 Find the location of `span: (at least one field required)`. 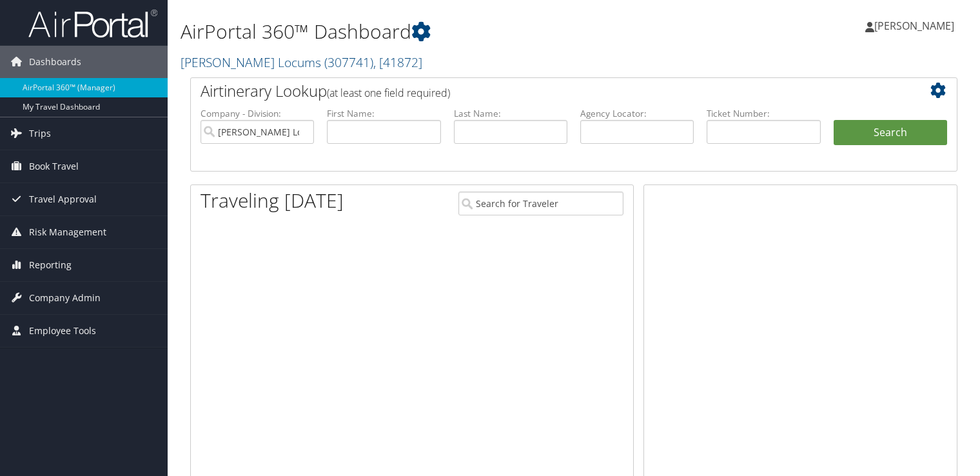

span: (at least one field required) is located at coordinates (388, 93).